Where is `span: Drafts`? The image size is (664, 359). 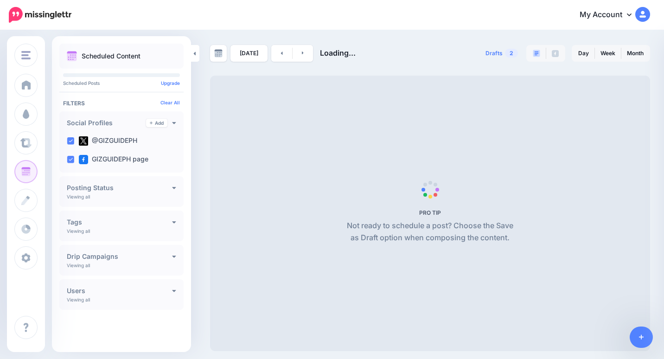
span: Drafts is located at coordinates (494, 53).